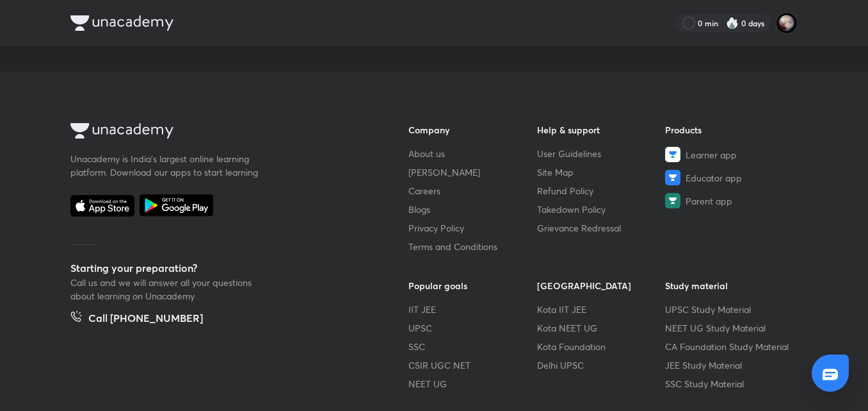 Image resolution: width=868 pixels, height=411 pixels. Describe the element at coordinates (601, 328) in the screenshot. I see `a: Kota NEET UG` at that location.